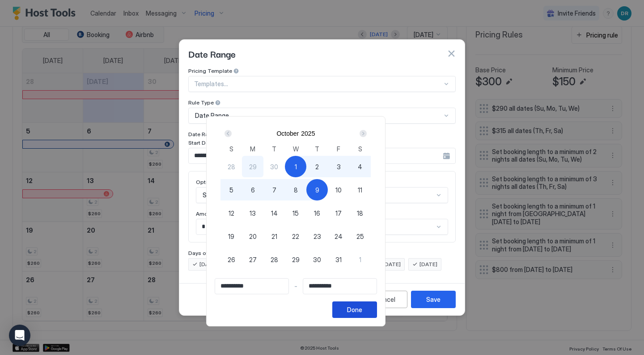 Image resolution: width=644 pixels, height=355 pixels. What do you see at coordinates (308, 134) in the screenshot?
I see `div: 2025` at bounding box center [308, 134].